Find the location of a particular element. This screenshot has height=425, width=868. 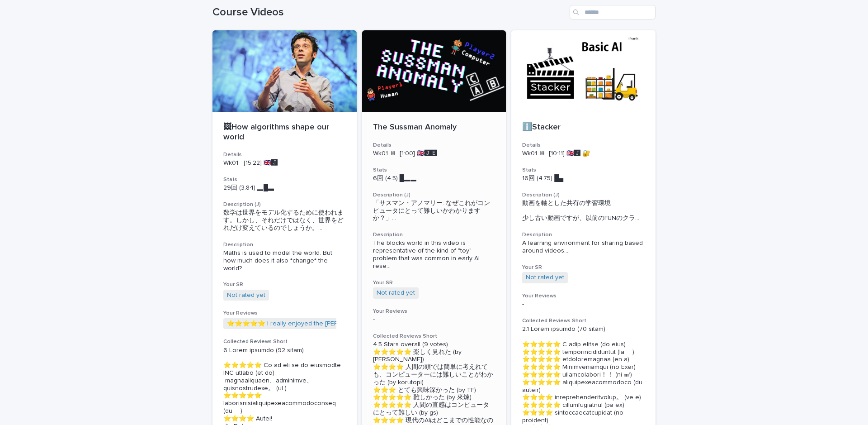

div: 「サスマン・アノマリー: なぜこれがコンピュータにとって難しいかわかりますか？」 この動画に登場するブロックの世界は、初期のAI研究でよく見られた「おもちゃ」のように身近な問題の代表です。 サス... is located at coordinates (434, 211).